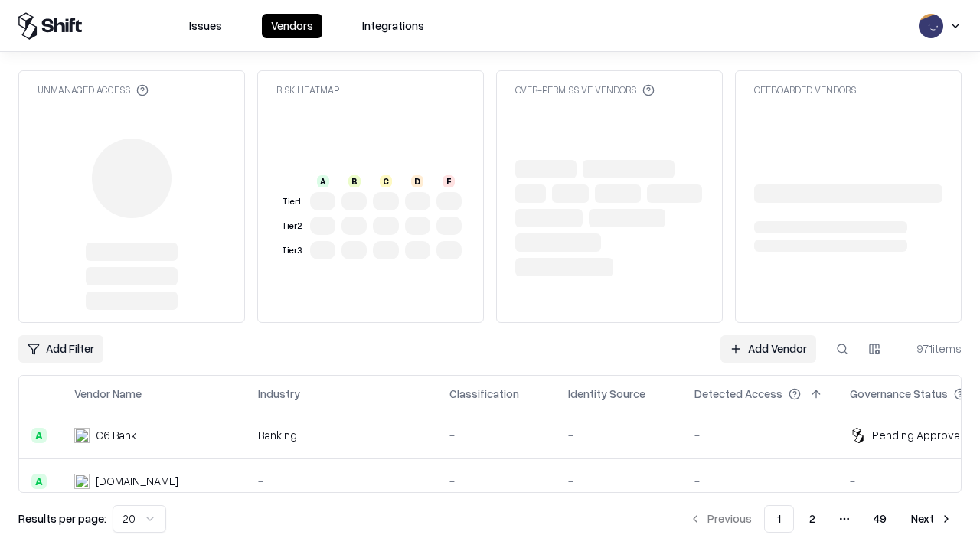  Describe the element at coordinates (932, 519) in the screenshot. I see `button: Next` at that location.